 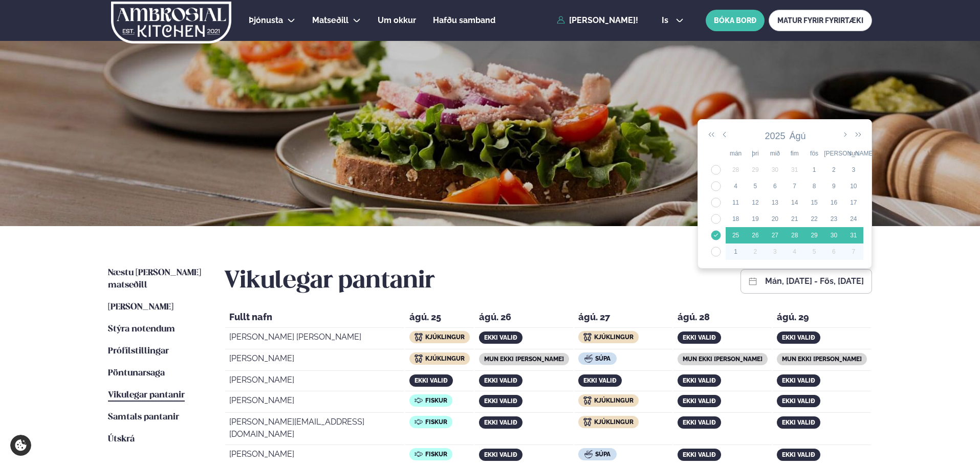 What do you see at coordinates (775, 170) in the screenshot?
I see `td: 2025-07-30` at bounding box center [775, 170].